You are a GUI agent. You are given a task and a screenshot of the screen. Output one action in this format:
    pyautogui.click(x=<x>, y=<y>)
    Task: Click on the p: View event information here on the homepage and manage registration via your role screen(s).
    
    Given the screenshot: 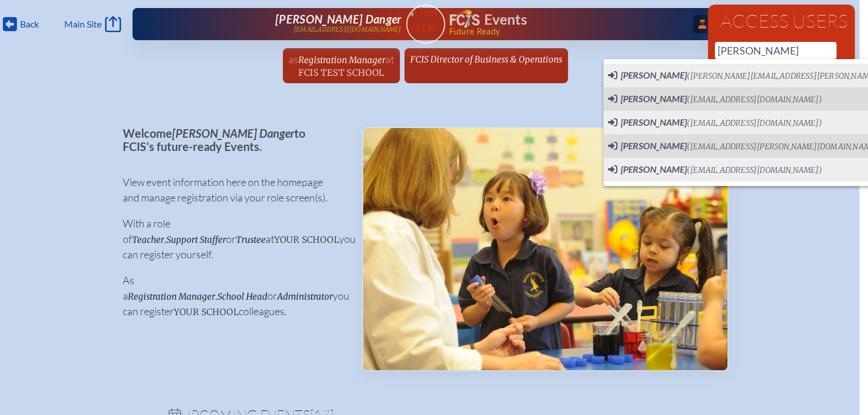 What is the action you would take?
    pyautogui.click(x=233, y=190)
    